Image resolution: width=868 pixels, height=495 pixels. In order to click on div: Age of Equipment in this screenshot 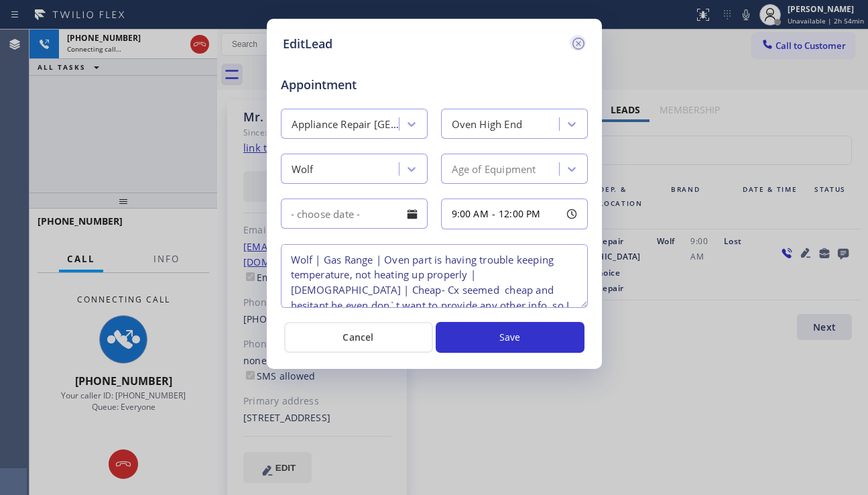, I will do `click(494, 169)`.